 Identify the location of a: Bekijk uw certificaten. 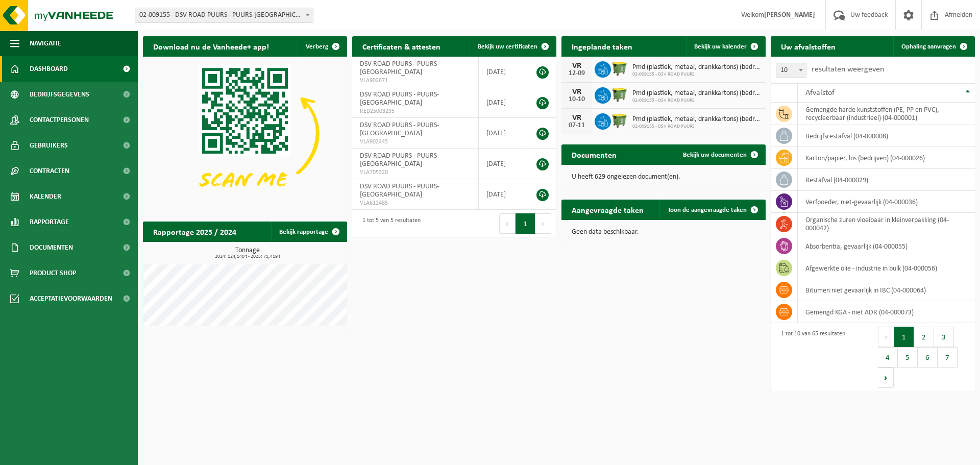
(513, 47).